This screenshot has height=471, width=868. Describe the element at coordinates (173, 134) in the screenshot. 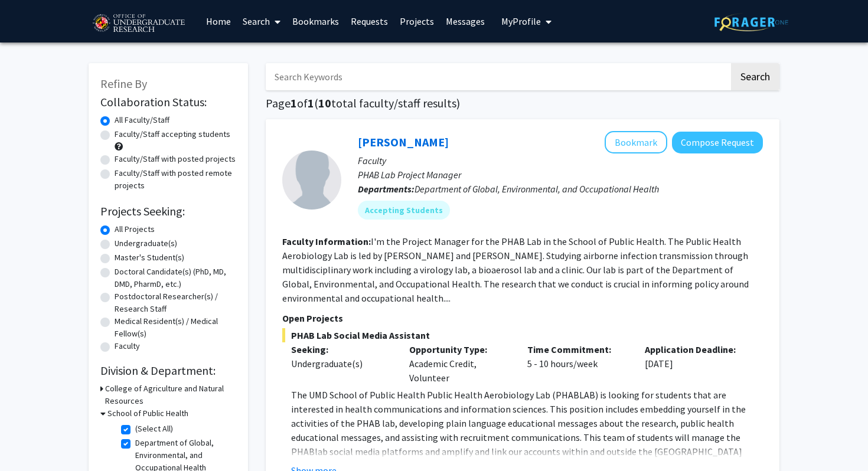

I see `label: Faculty/Staff accepting students` at that location.